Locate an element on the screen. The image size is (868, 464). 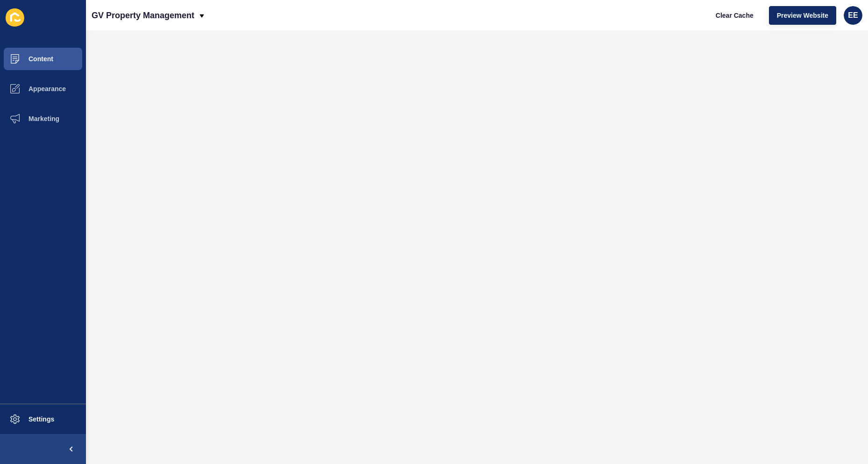
button: Clear Cache is located at coordinates (734, 16).